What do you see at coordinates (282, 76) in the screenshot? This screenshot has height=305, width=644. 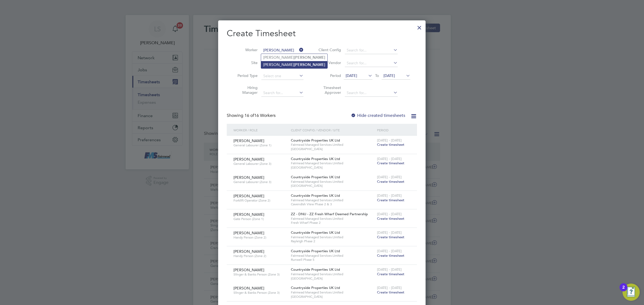 I see `input: Select one` at bounding box center [282, 76].